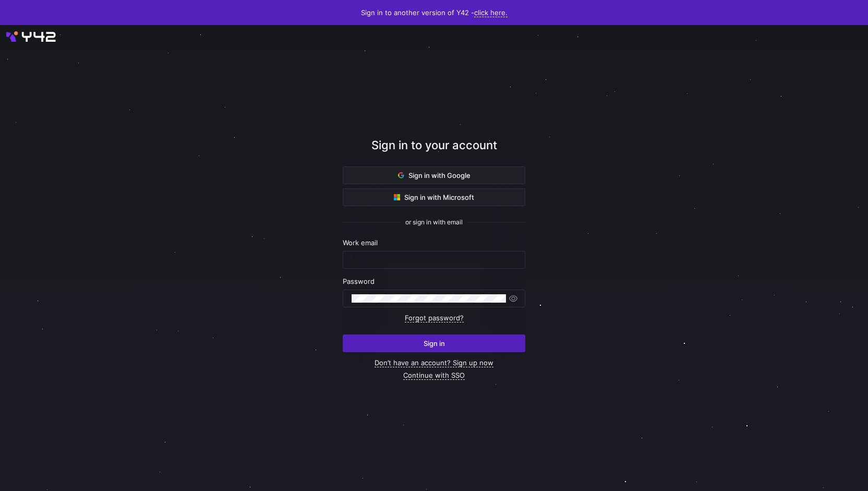 The width and height of the screenshot is (868, 491). I want to click on span: Work email, so click(360, 242).